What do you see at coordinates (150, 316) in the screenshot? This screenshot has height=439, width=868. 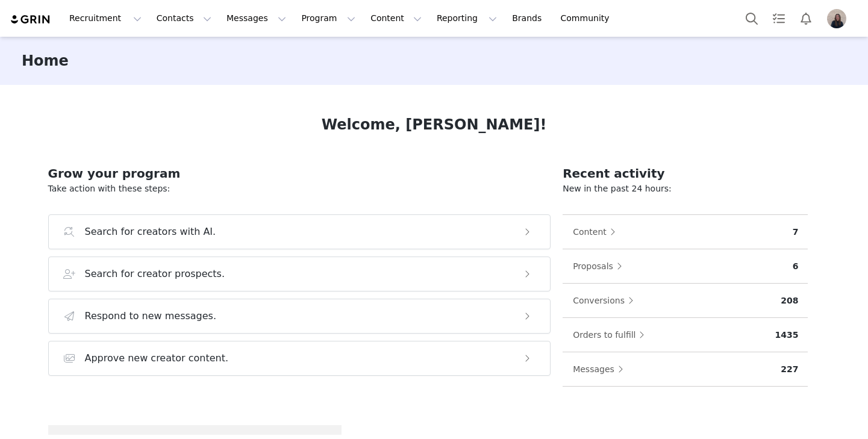 I see `h3: Respond to new messages.` at bounding box center [150, 316].